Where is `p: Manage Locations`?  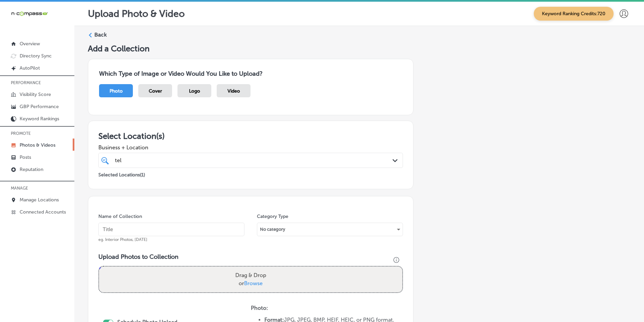 p: Manage Locations is located at coordinates (39, 199).